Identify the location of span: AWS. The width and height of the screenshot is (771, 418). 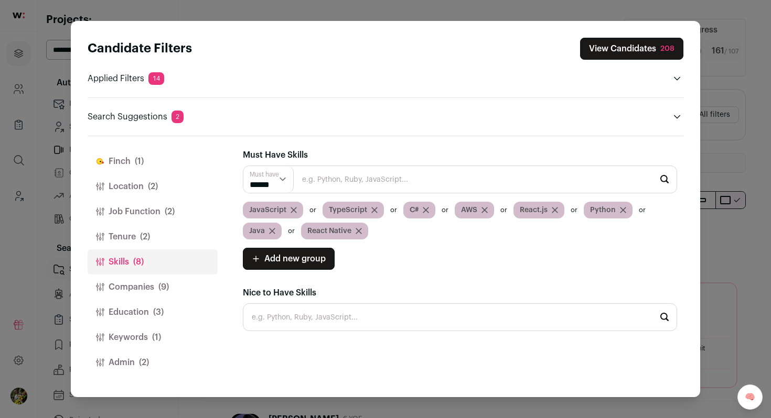
(469, 210).